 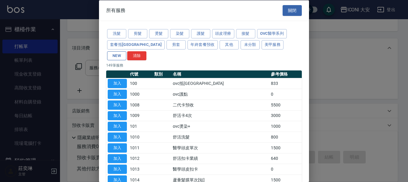 What do you see at coordinates (272, 34) in the screenshot?
I see `button: ovc醫學系列` at bounding box center [272, 34].